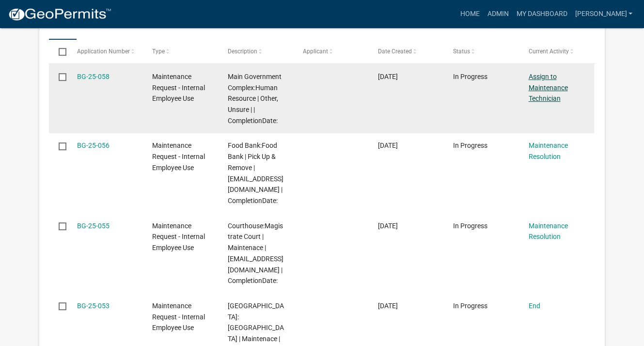  What do you see at coordinates (242, 51) in the screenshot?
I see `span: Description` at bounding box center [242, 51].